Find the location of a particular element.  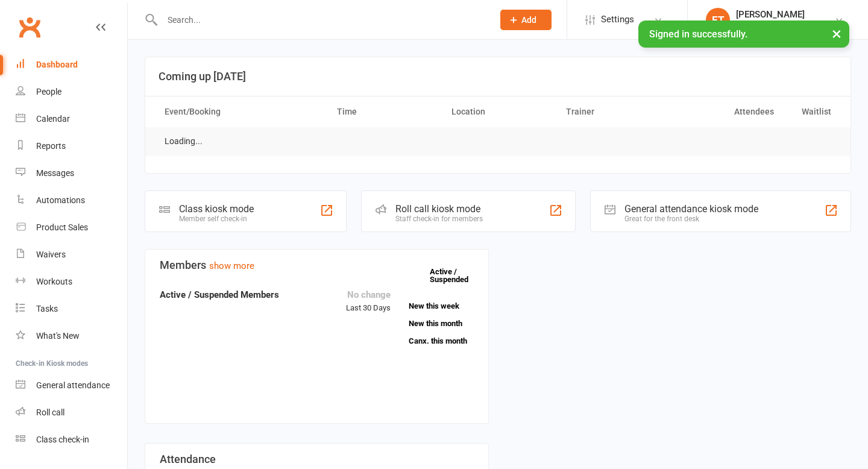

div: Waivers is located at coordinates (51, 255).